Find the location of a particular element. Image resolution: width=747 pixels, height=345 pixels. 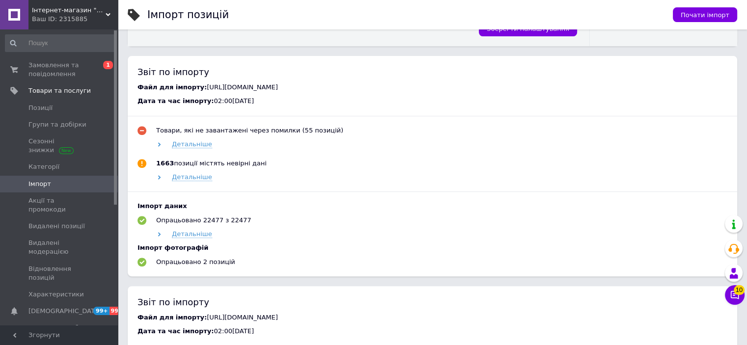

div: позиції містять невірні дані is located at coordinates (211, 163).